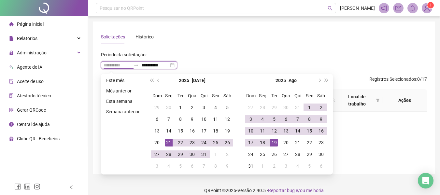 Image resolution: width=440 pixels, height=195 pixels. Describe the element at coordinates (310, 131) in the screenshot. I see `td: 2025-08-15` at that location.